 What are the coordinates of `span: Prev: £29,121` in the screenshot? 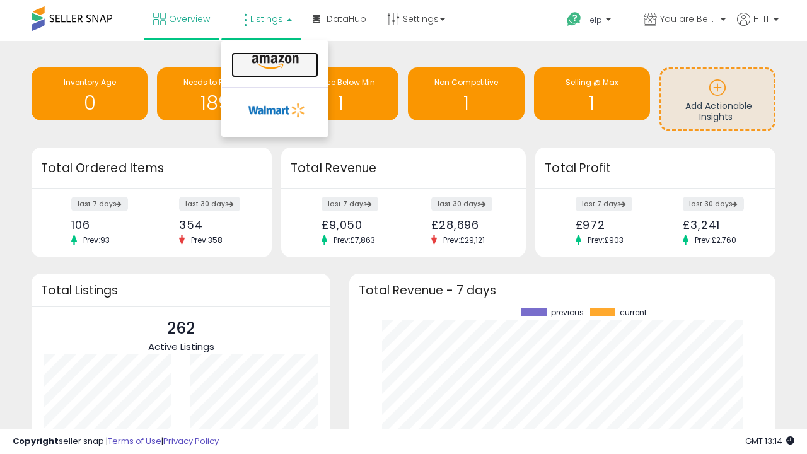 It's located at (464, 240).